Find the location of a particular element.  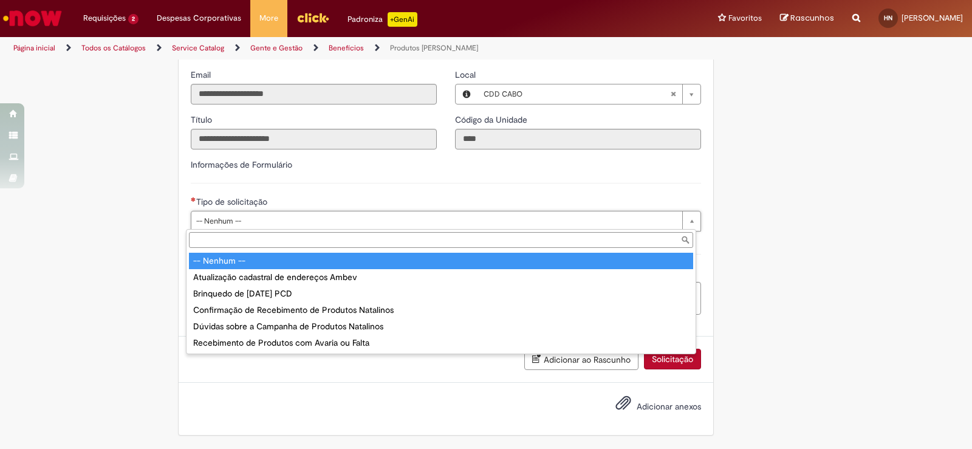

div: Recebimento de Produtos com Avaria ou Falta is located at coordinates (441, 343).